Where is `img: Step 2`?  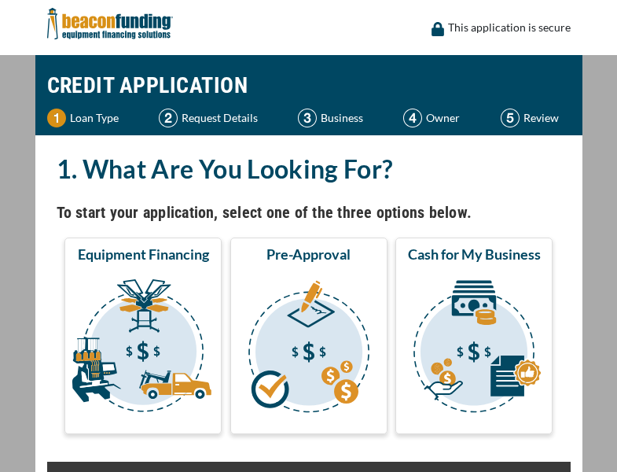 img: Step 2 is located at coordinates (168, 118).